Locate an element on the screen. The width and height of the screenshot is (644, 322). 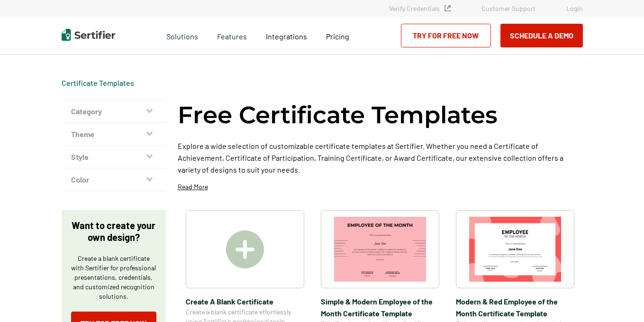
a: Integrations is located at coordinates (286, 35).